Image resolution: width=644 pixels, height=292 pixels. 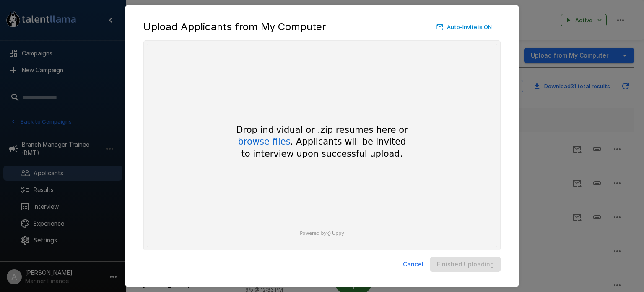 I want to click on button: browse files, so click(x=264, y=141).